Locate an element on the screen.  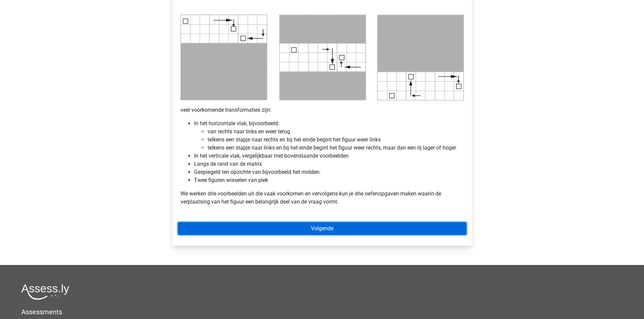
li: Twee figuren wisselen van plek is located at coordinates (329, 180).